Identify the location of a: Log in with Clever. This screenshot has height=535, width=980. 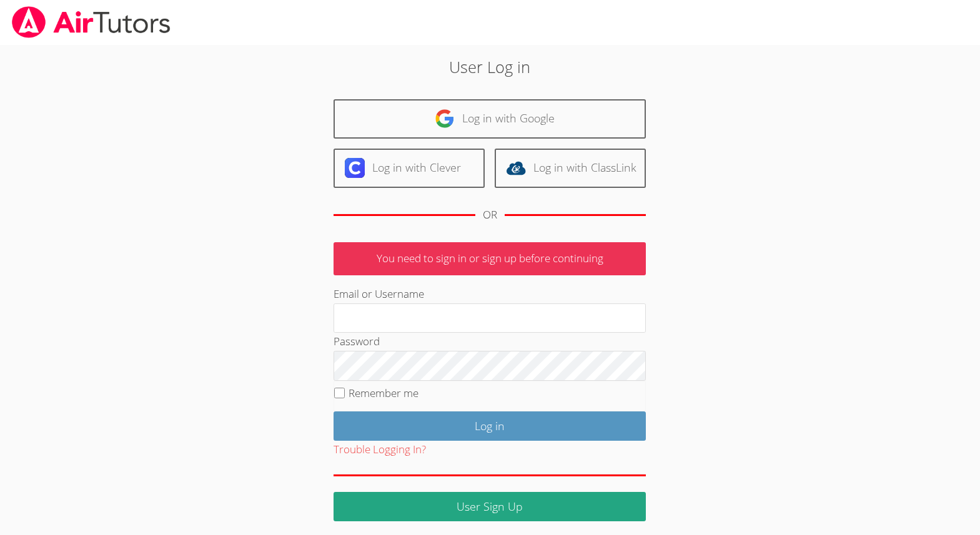
(409, 168).